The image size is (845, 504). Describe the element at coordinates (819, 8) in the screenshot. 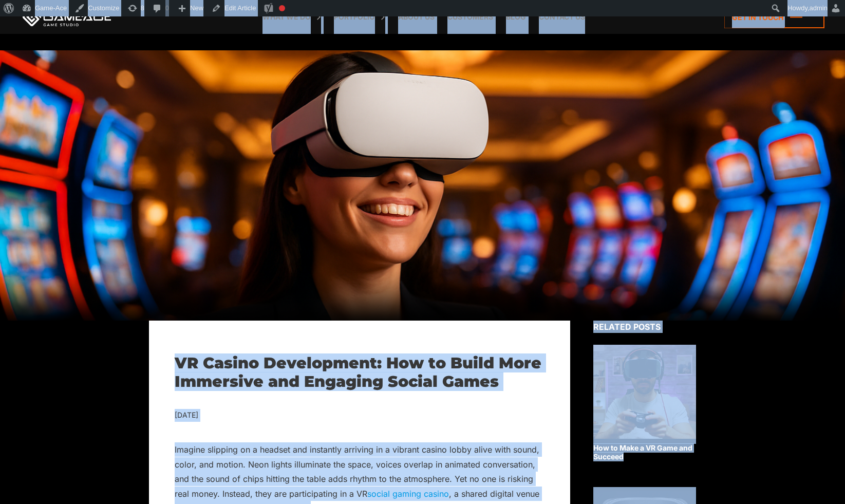

I see `span: admin` at that location.